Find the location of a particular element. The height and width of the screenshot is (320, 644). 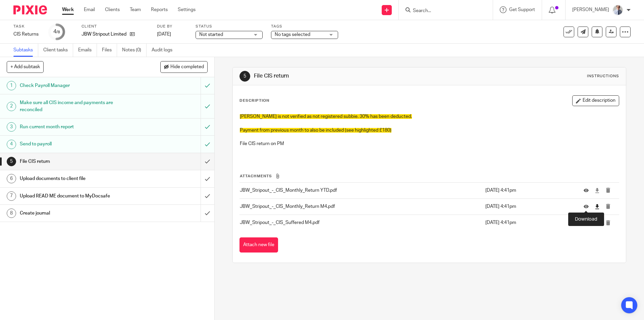

button: Attach new file is located at coordinates (259, 245).